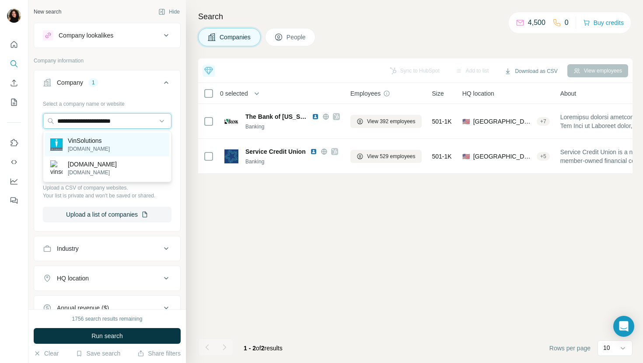  Describe the element at coordinates (607, 348) in the screenshot. I see `p: 10` at that location.